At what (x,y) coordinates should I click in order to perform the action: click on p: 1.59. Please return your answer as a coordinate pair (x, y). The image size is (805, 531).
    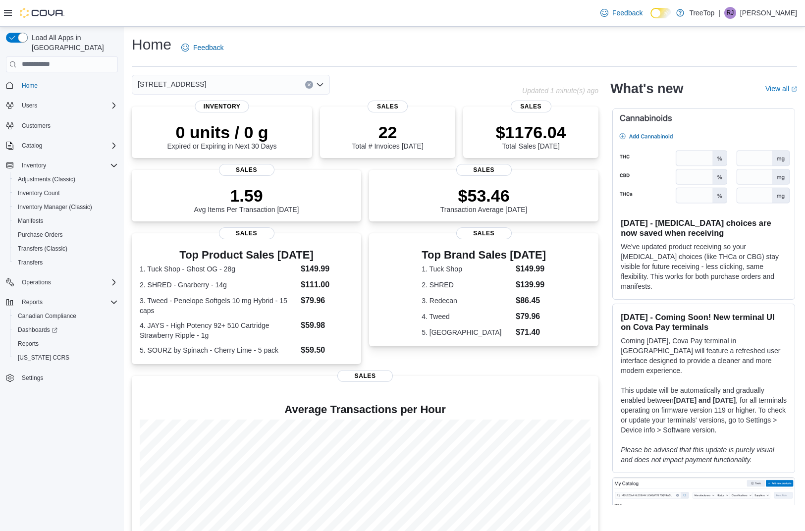
    Looking at the image, I should click on (247, 196).